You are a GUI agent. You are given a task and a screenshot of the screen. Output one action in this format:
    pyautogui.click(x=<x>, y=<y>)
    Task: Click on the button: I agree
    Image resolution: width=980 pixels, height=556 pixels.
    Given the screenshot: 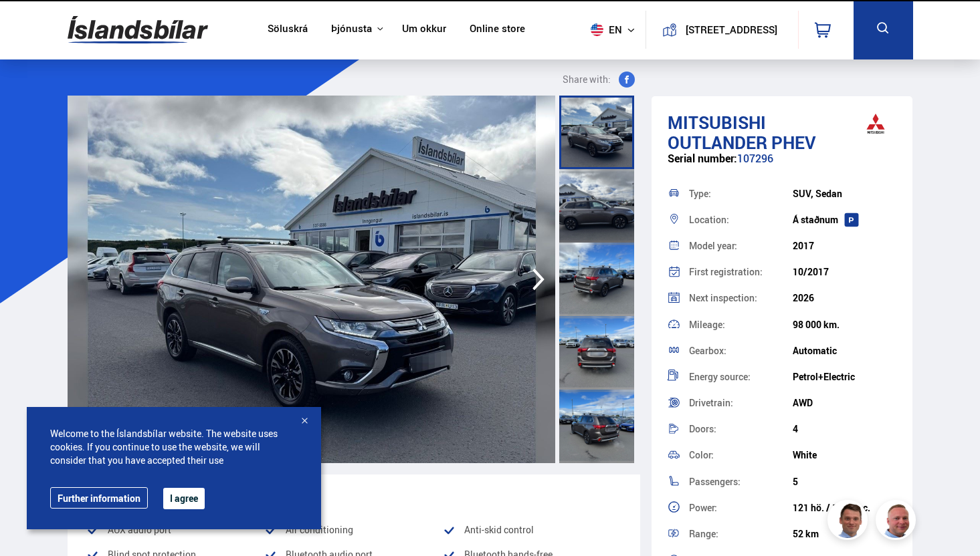 What is the action you would take?
    pyautogui.click(x=184, y=499)
    